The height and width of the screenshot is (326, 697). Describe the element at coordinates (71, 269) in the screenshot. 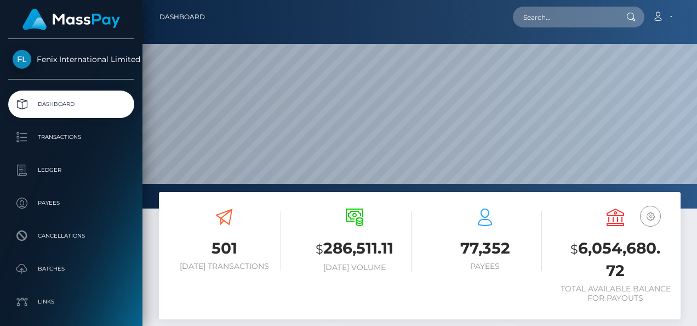

I see `a: Batches` at that location.